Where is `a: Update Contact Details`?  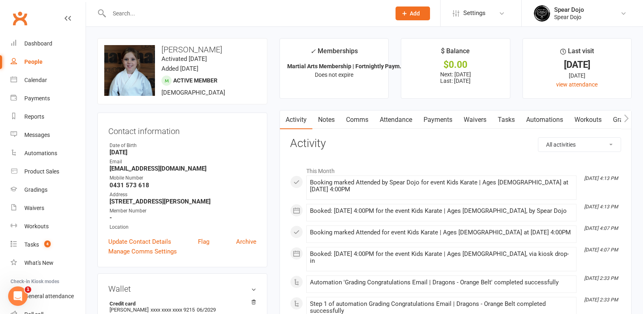
a: Update Contact Details is located at coordinates (140, 241).